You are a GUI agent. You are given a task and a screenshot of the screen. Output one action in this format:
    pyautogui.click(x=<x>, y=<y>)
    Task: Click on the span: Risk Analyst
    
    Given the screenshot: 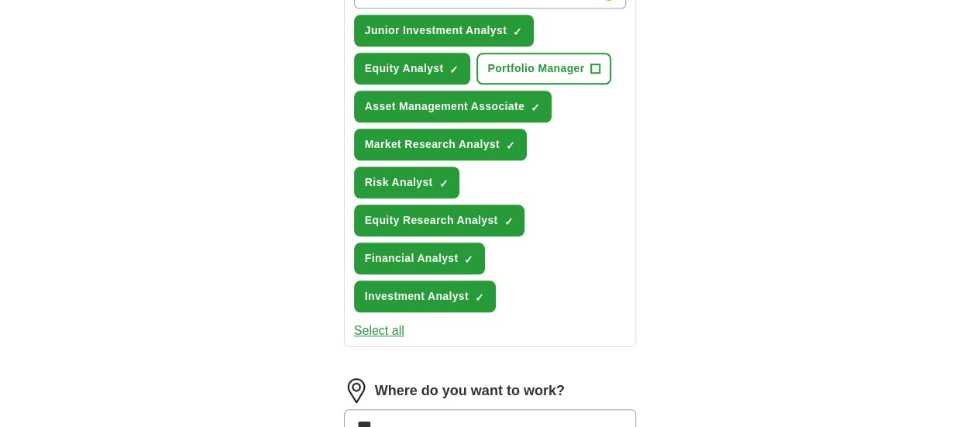 What is the action you would take?
    pyautogui.click(x=400, y=182)
    